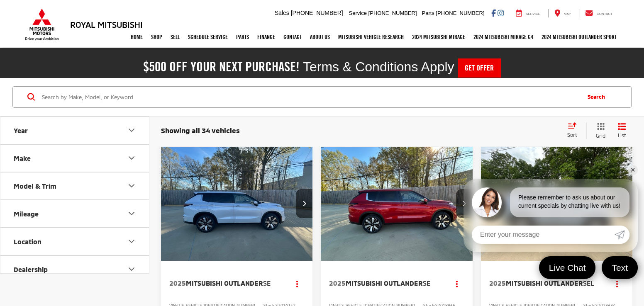 This screenshot has width=644, height=306. What do you see at coordinates (75, 269) in the screenshot?
I see `button: DealershipDealership` at bounding box center [75, 269].